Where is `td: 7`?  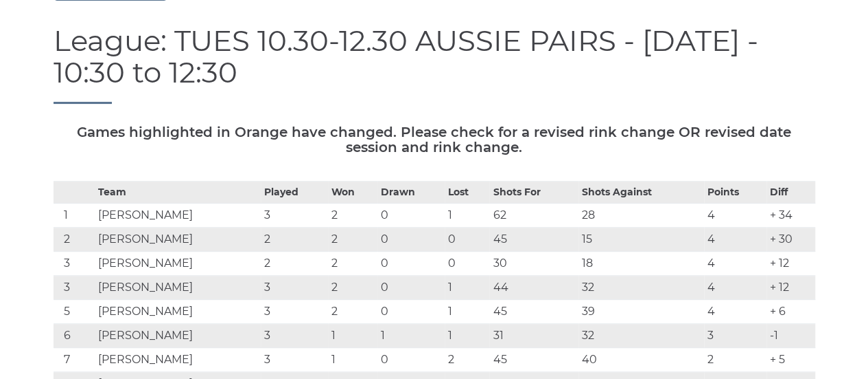 td: 7 is located at coordinates (74, 360).